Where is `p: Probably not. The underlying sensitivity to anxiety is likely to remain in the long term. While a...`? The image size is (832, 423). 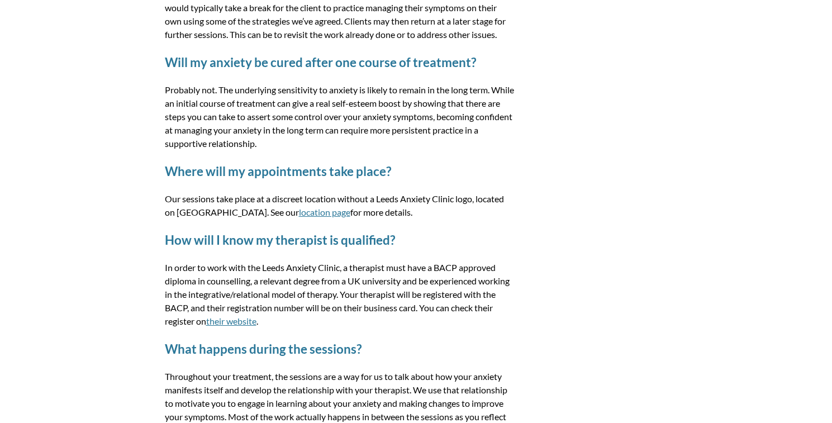 p: Probably not. The underlying sensitivity to anxiety is likely to remain in the long term. While a... is located at coordinates (340, 117).